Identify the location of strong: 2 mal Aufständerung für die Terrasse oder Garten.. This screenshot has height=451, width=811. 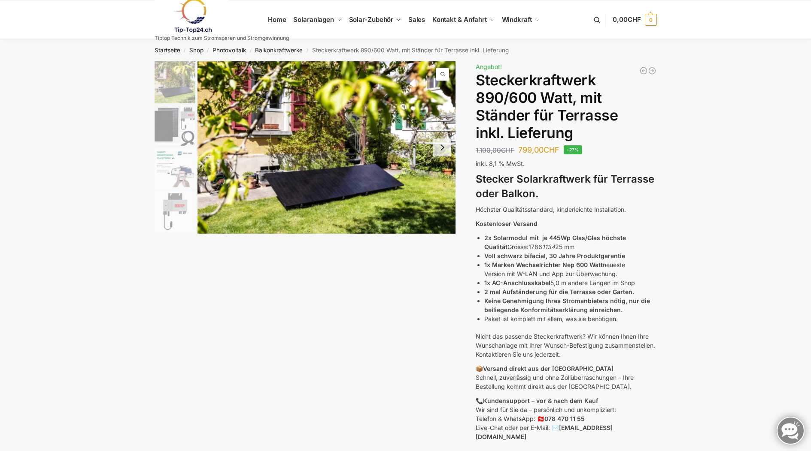
(559, 292).